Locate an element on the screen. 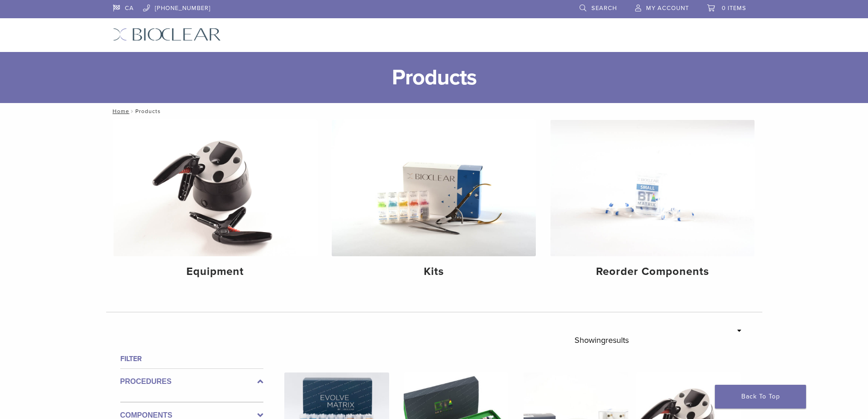 This screenshot has width=868, height=419. p: Showing results is located at coordinates (602, 340).